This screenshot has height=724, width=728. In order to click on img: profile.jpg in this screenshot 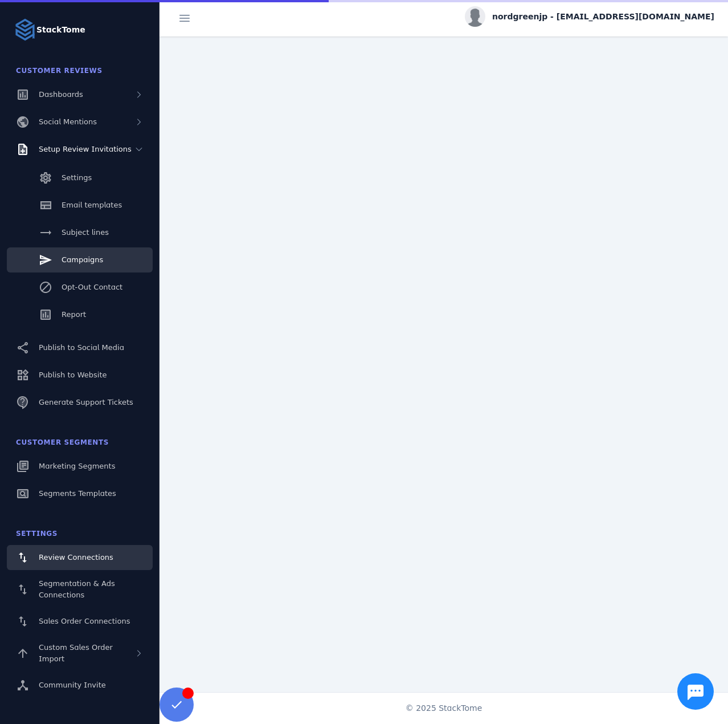, I will do `click(475, 17)`.